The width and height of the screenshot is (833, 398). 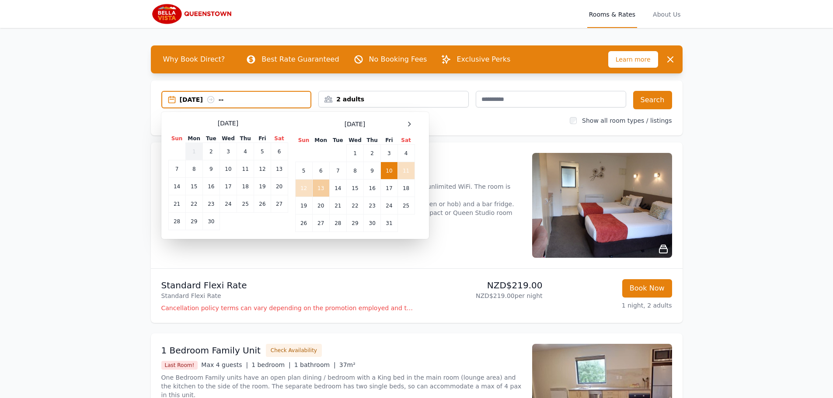 I want to click on td: 31, so click(x=389, y=223).